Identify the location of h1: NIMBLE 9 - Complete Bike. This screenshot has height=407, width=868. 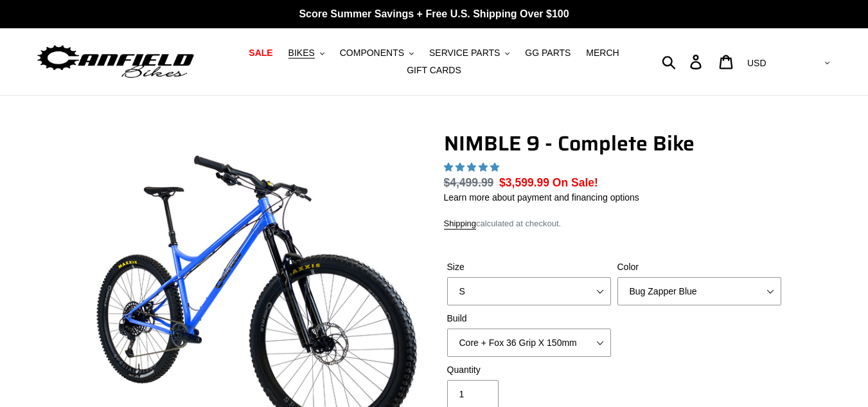
(614, 144).